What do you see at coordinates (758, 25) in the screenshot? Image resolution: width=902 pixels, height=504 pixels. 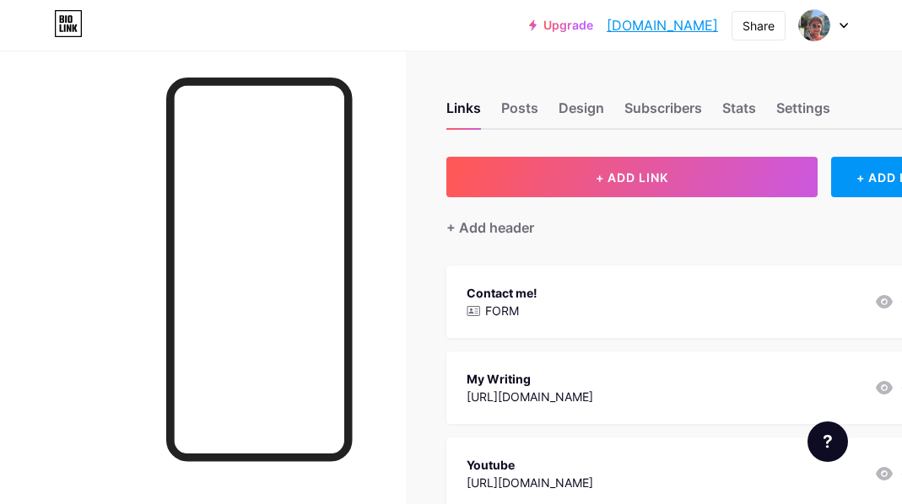 I see `div: Share` at bounding box center [758, 25].